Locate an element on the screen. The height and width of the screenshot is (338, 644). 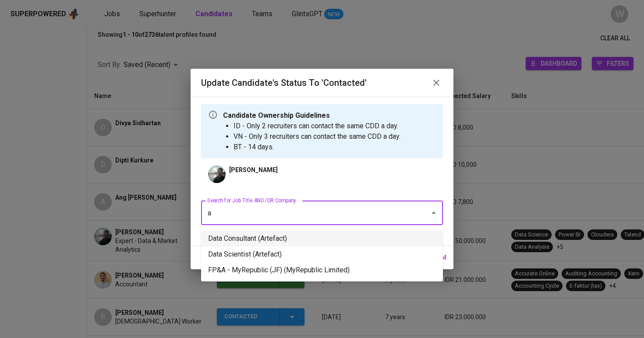
img: 2cd7c387aa18073b636a46528182a815.jpg is located at coordinates (217, 174).